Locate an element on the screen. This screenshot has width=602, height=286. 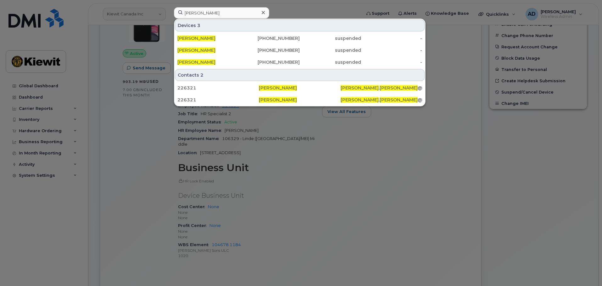
div: Devices is located at coordinates (300, 25).